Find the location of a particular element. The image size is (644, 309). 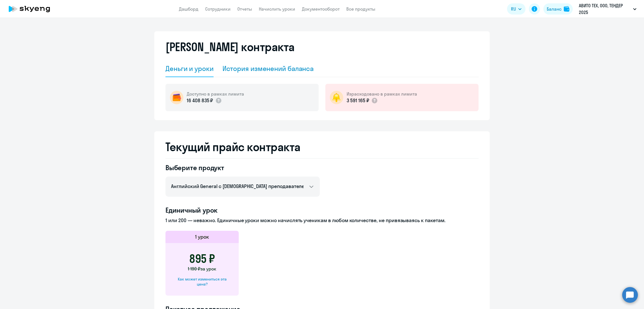

a: Дашборд is located at coordinates (189, 9).